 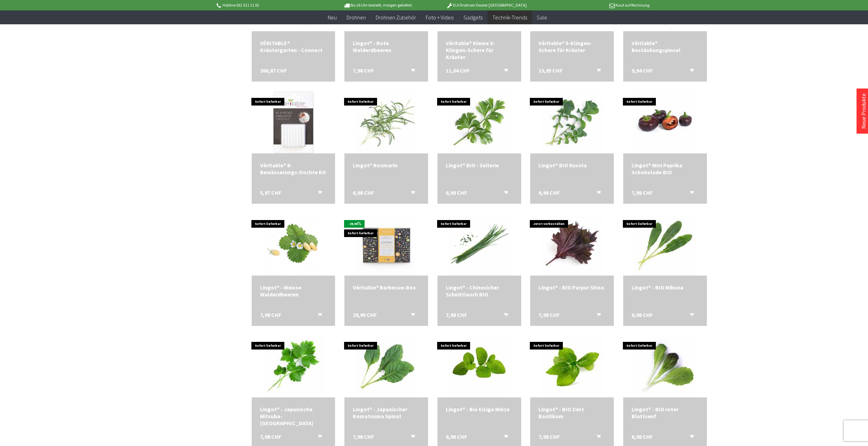 I want to click on div: Lingot® - BIO Mibuna, so click(x=665, y=287).